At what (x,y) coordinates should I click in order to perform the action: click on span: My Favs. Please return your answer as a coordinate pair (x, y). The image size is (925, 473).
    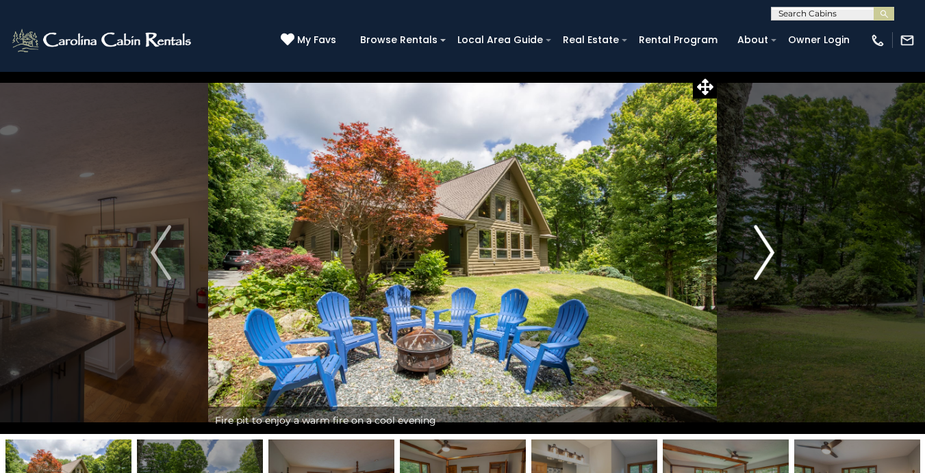
    Looking at the image, I should click on (316, 40).